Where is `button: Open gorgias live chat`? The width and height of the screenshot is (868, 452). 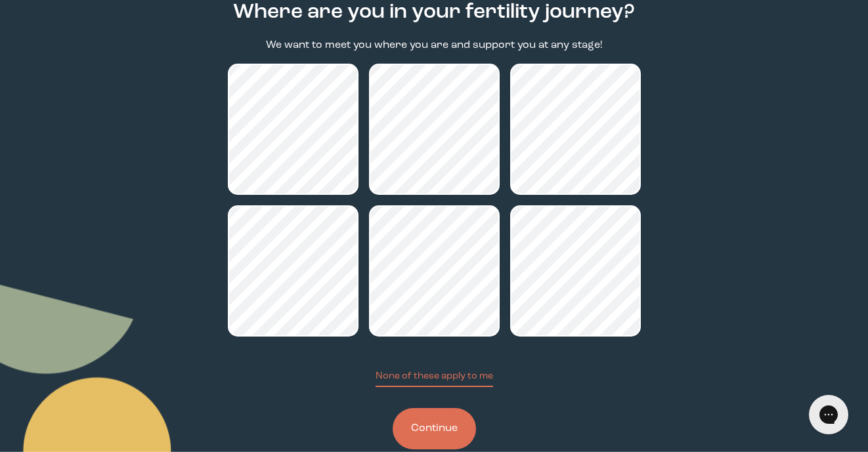 button: Open gorgias live chat is located at coordinates (26, 24).